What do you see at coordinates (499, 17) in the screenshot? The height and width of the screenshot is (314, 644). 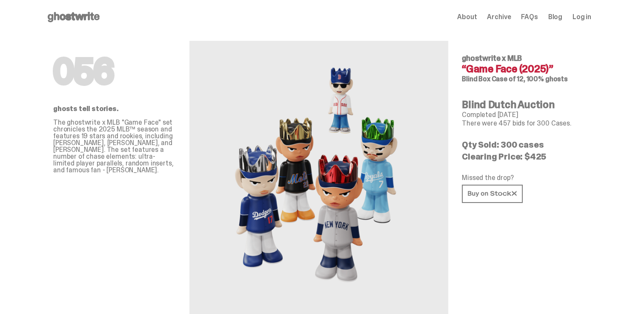 I see `a: Archive` at bounding box center [499, 17].